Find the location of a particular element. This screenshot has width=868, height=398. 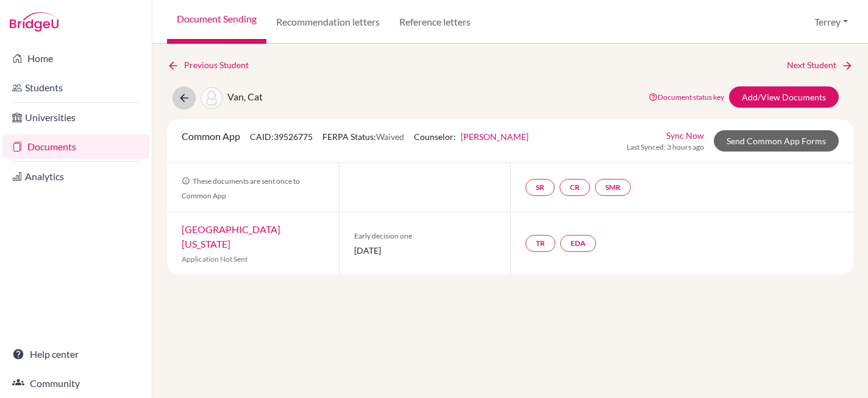

a: Universities is located at coordinates (76, 117).